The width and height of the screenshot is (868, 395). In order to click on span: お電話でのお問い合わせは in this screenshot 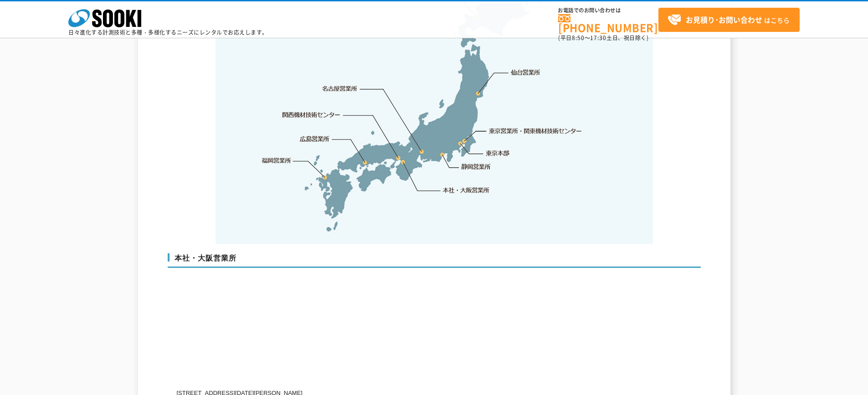, I will do `click(609, 10)`.